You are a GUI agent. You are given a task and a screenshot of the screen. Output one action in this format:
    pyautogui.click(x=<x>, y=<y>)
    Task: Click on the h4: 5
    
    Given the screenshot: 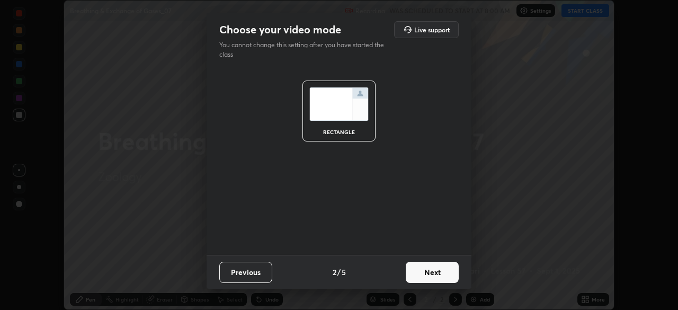 What is the action you would take?
    pyautogui.click(x=344, y=272)
    